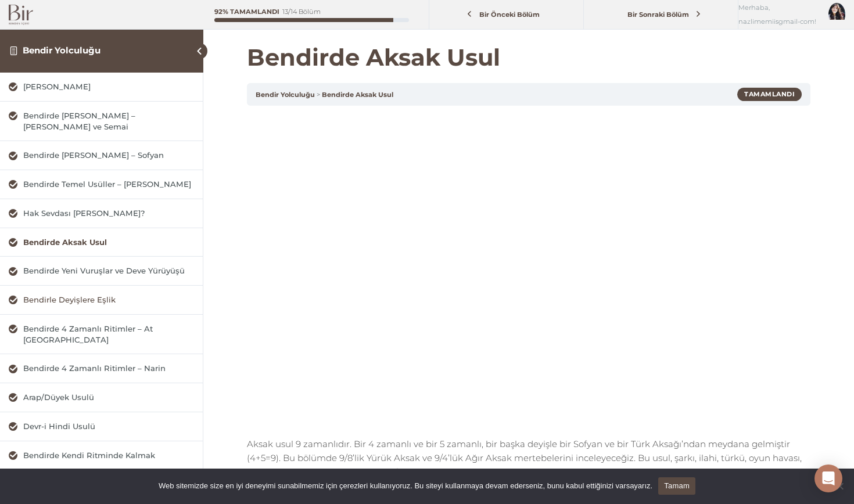  I want to click on a: Bendirde Yeni Vuruşlar ve Deve Yürüyüşü, so click(101, 271).